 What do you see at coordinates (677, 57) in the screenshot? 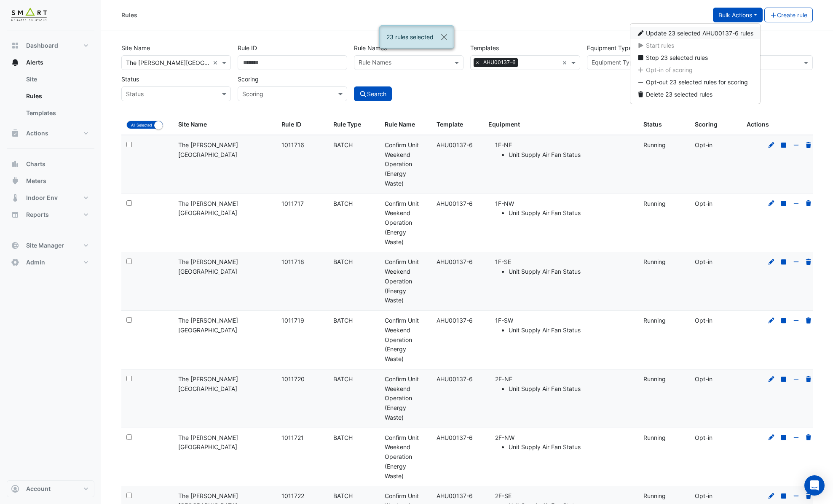
I see `span: Stop 23 selected rules` at bounding box center [677, 57].